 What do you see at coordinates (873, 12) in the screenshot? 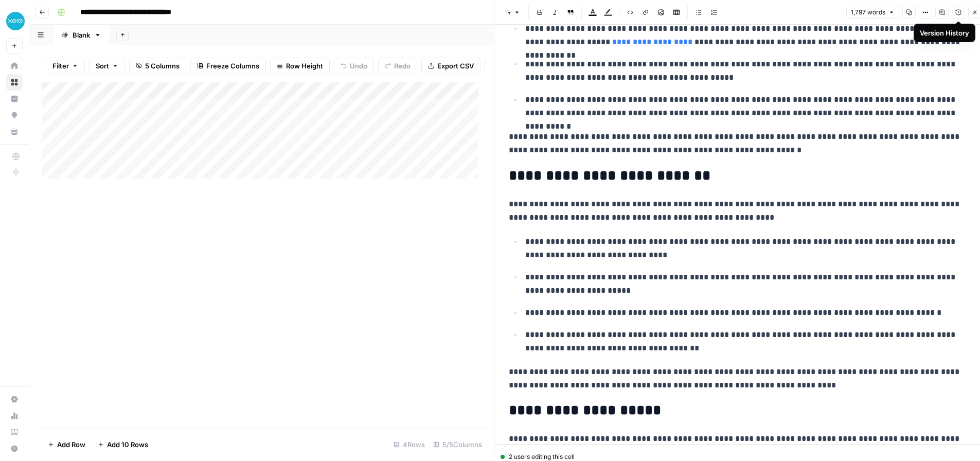
I see `button: 1,797 words` at bounding box center [873, 12].